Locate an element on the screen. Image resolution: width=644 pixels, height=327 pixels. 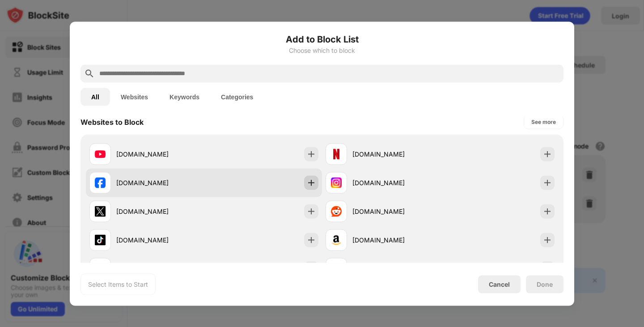
button: Keywords is located at coordinates (184, 97).